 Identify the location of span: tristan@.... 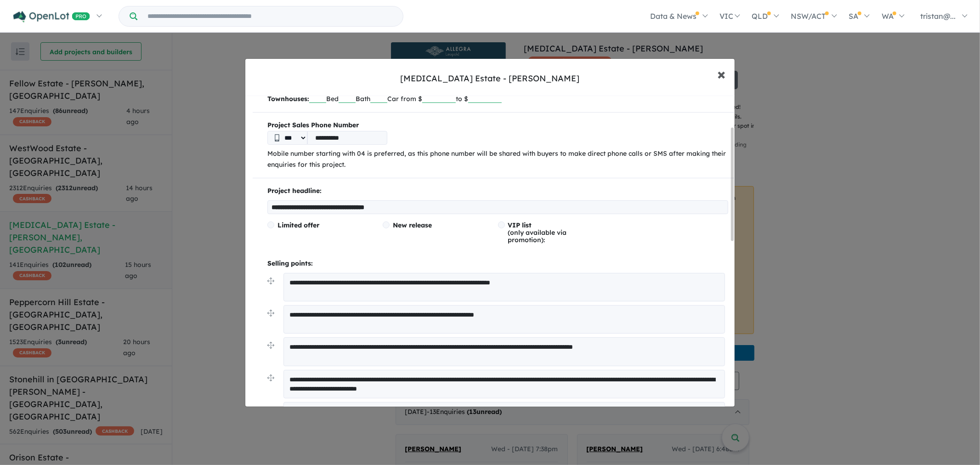
(938, 16).